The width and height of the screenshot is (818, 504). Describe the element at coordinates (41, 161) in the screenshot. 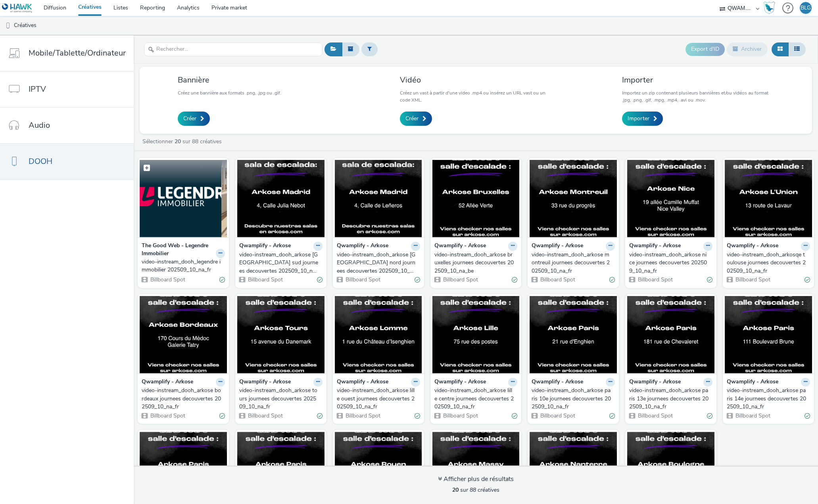

I see `span: DOOH` at that location.